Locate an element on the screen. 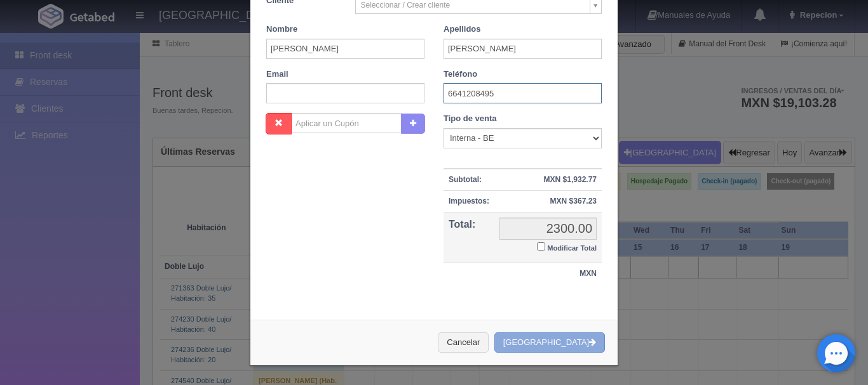  label: Email is located at coordinates (277, 75).